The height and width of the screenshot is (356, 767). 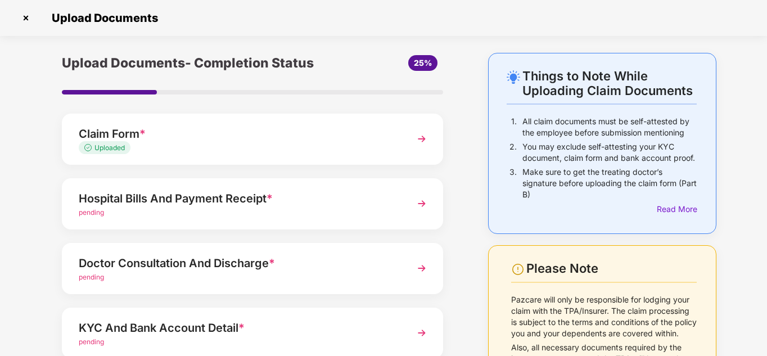 I want to click on p: 1., so click(x=514, y=127).